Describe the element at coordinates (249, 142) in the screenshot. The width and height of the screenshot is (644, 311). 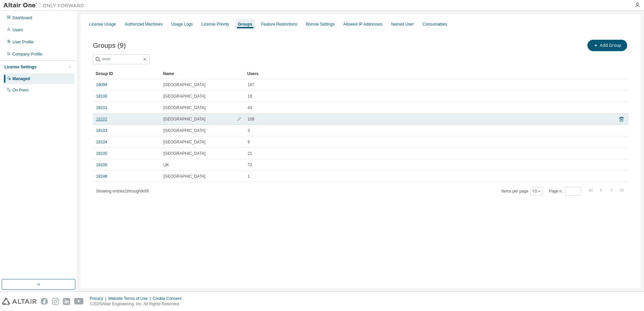
I see `span: 9` at that location.